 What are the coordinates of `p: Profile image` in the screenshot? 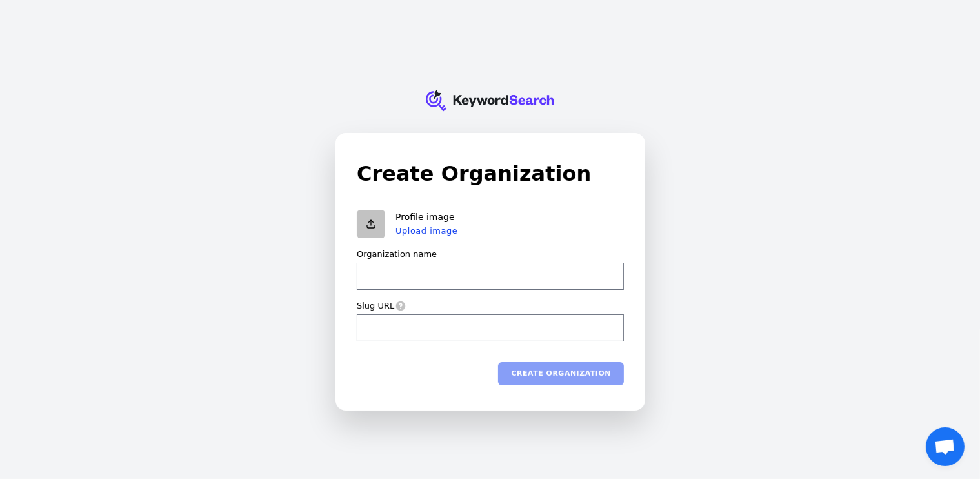 It's located at (427, 218).